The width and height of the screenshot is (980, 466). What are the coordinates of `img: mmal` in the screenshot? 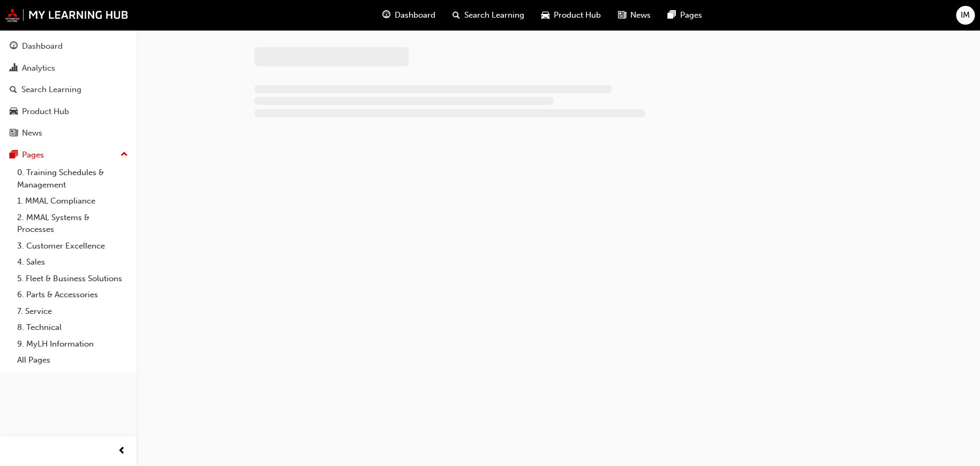 It's located at (67, 15).